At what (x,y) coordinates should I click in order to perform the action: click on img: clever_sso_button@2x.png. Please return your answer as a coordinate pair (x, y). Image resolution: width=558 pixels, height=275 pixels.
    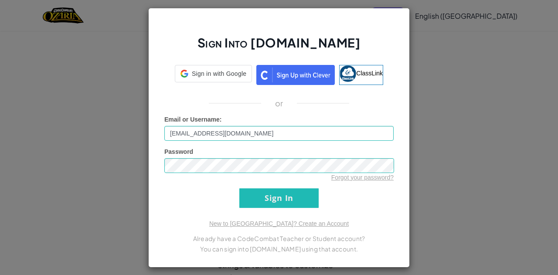
    Looking at the image, I should click on (296, 75).